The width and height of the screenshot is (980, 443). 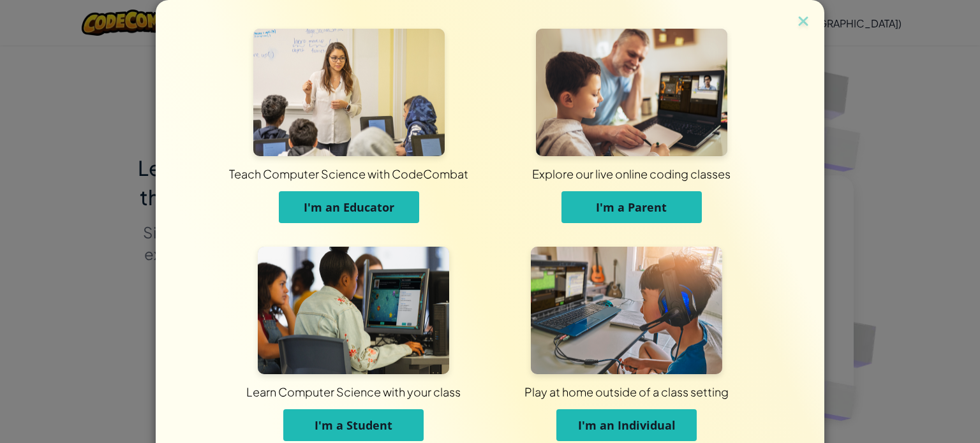 What do you see at coordinates (627, 391) in the screenshot?
I see `div: Play at home outside of a class setting` at bounding box center [627, 391].